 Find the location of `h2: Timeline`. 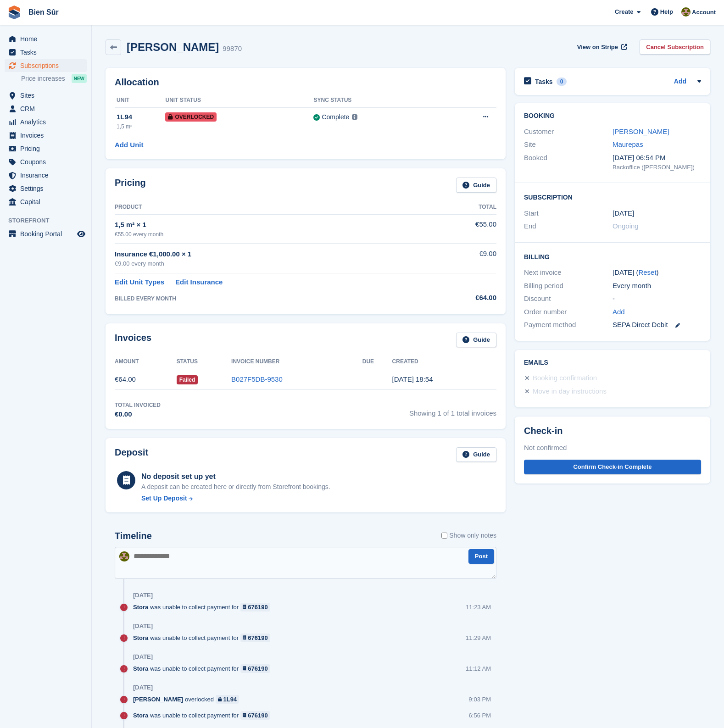

h2: Timeline is located at coordinates (133, 536).